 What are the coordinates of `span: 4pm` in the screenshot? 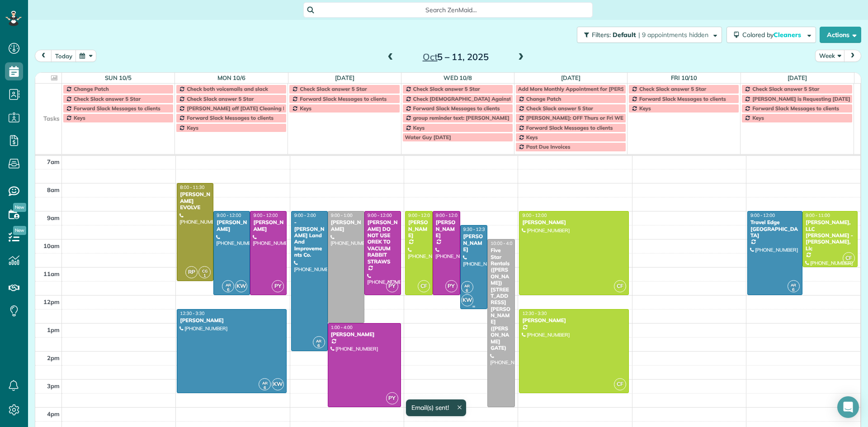 It's located at (53, 414).